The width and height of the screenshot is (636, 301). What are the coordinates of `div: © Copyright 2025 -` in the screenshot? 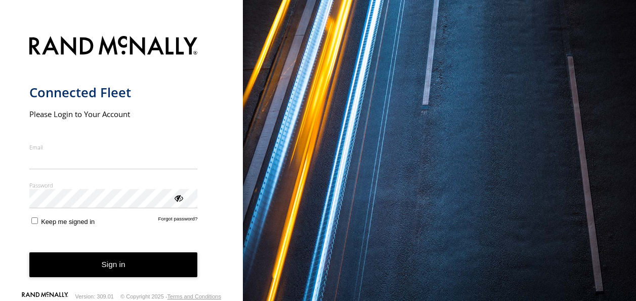 It's located at (171, 296).